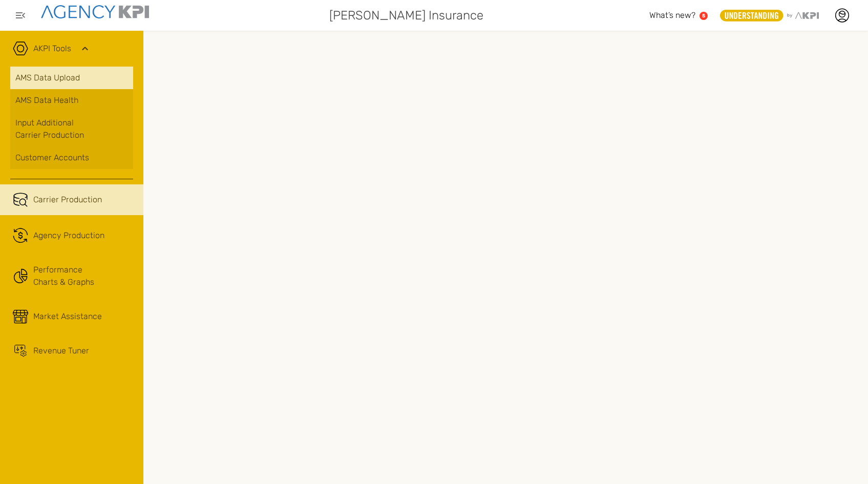 The height and width of the screenshot is (484, 868). Describe the element at coordinates (673, 15) in the screenshot. I see `span: What’s new?` at that location.